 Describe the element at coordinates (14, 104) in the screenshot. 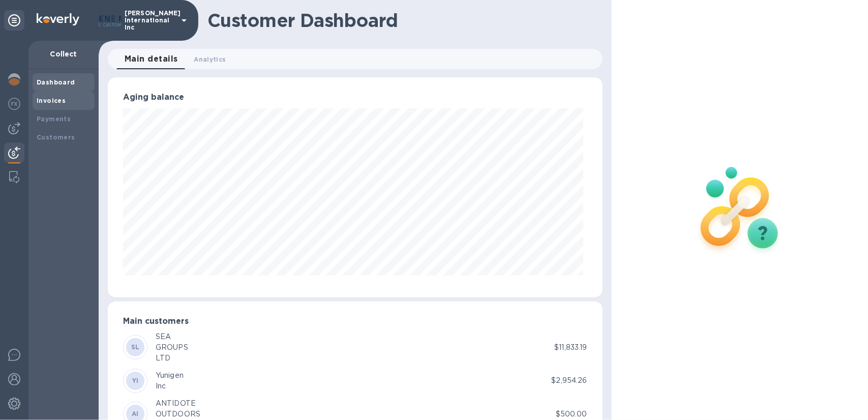

I see `img: Foreign exchange` at that location.